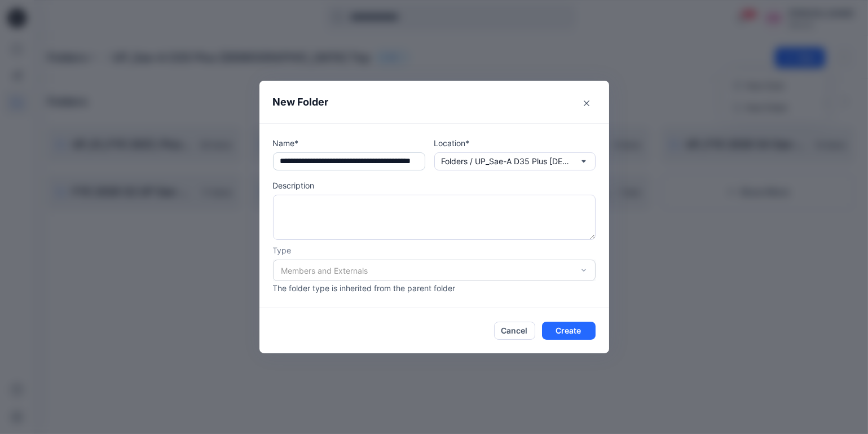  Describe the element at coordinates (434, 185) in the screenshot. I see `p: Description` at that location.